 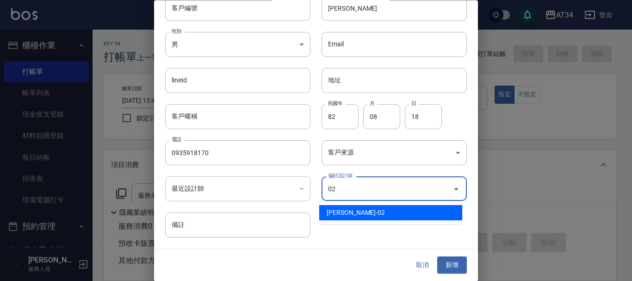 What do you see at coordinates (340, 176) in the screenshot?
I see `label: 偏好設計師` at bounding box center [340, 176].